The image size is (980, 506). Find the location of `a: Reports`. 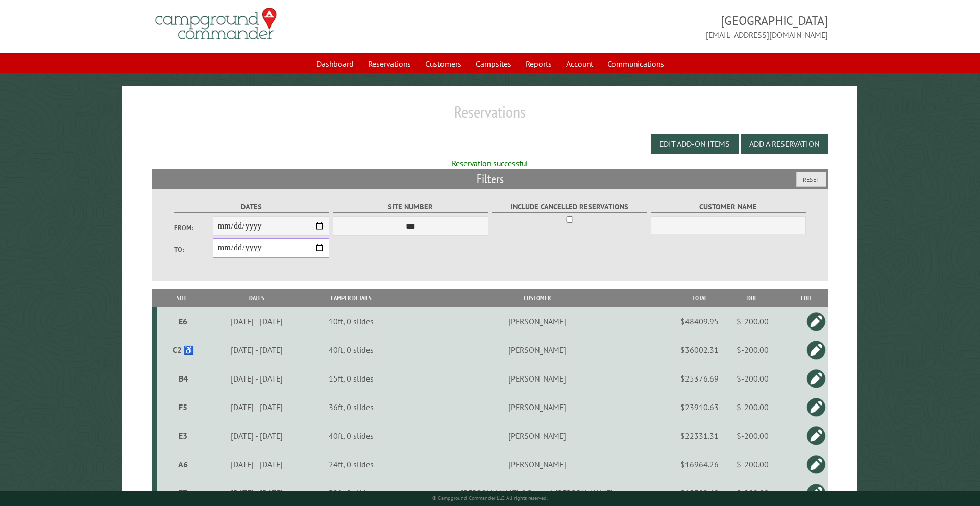

a: Reports is located at coordinates (539, 63).